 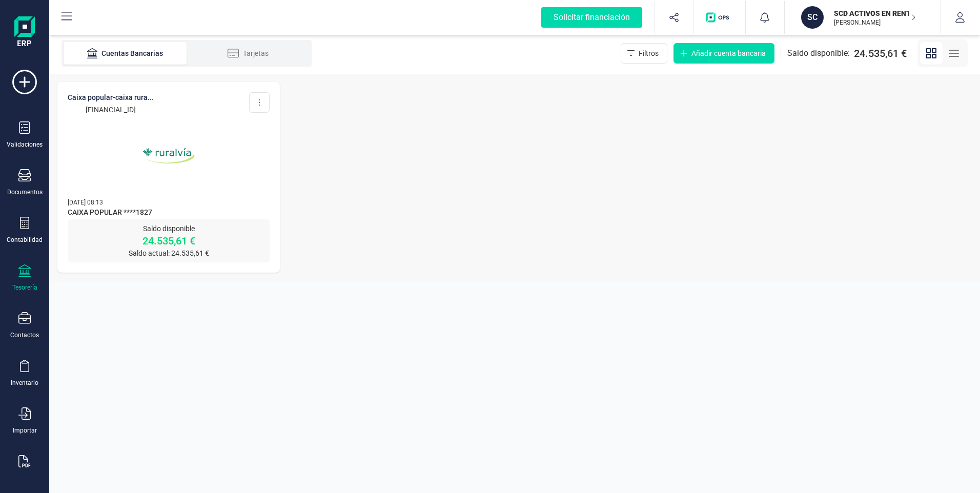 What do you see at coordinates (25, 431) in the screenshot?
I see `div: Importar` at bounding box center [25, 431].